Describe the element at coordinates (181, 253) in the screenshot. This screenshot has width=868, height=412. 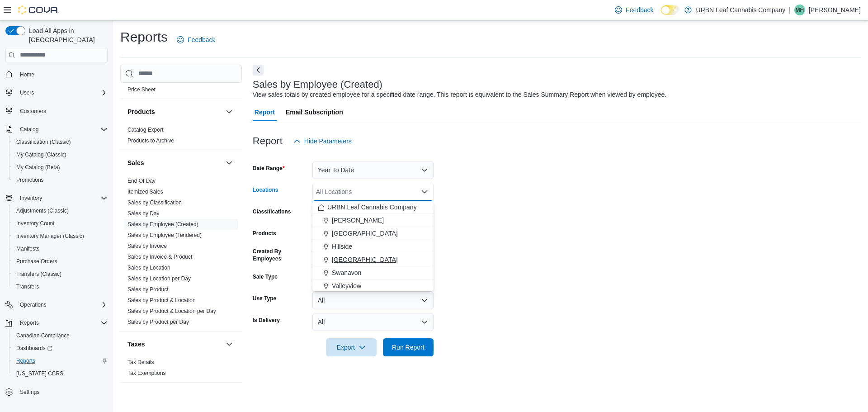
I see `div: Sales` at that location.